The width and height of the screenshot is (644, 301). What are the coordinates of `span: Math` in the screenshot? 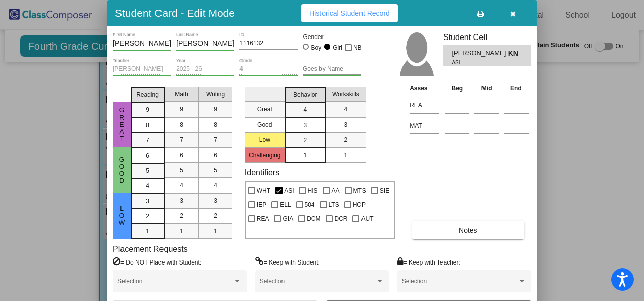 It's located at (181, 94).